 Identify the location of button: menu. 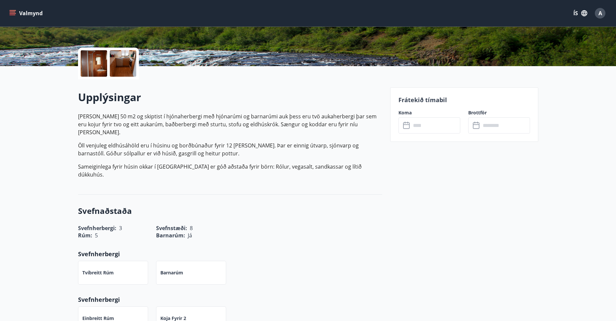
(26, 13).